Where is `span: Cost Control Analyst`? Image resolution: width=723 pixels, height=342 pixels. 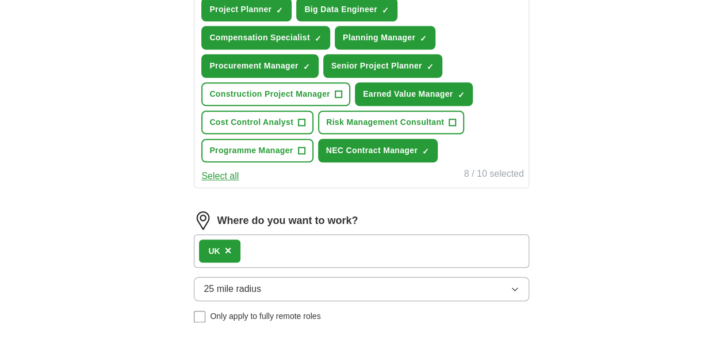 span: Cost Control Analyst is located at coordinates (251, 122).